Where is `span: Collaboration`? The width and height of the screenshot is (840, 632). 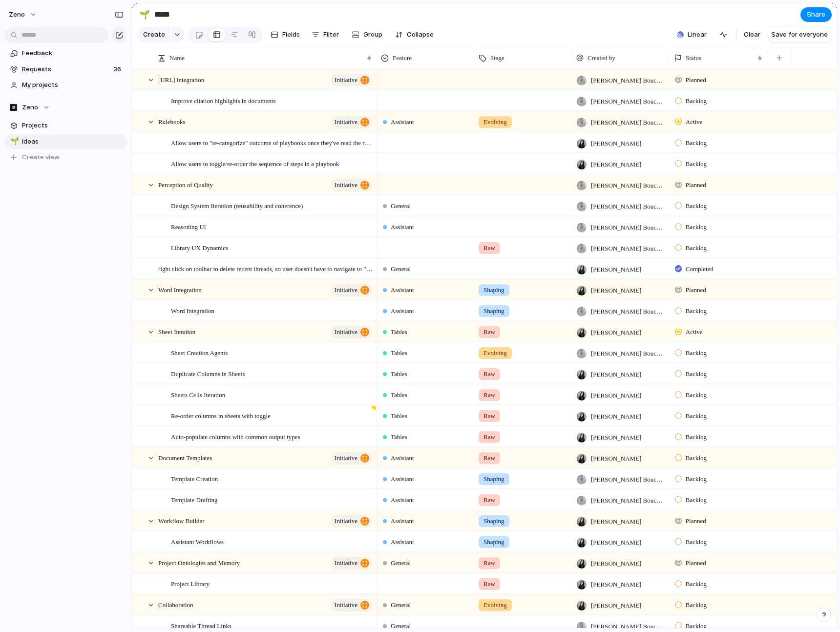
span: Collaboration is located at coordinates (176, 604).